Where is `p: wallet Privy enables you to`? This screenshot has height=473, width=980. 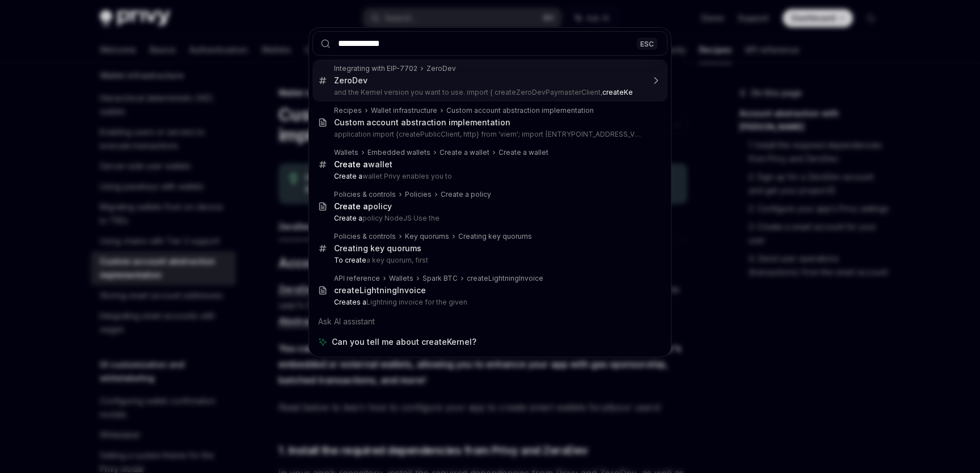
p: wallet Privy enables you to is located at coordinates (489, 176).